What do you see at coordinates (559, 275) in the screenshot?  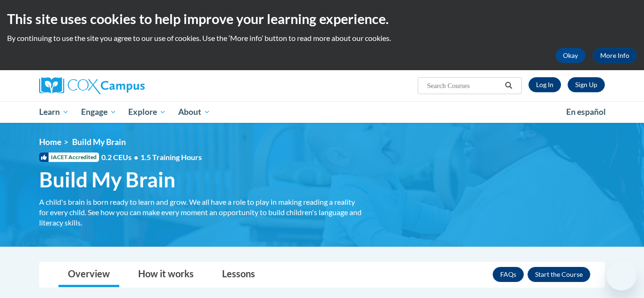 I see `button: Enroll` at bounding box center [559, 275].